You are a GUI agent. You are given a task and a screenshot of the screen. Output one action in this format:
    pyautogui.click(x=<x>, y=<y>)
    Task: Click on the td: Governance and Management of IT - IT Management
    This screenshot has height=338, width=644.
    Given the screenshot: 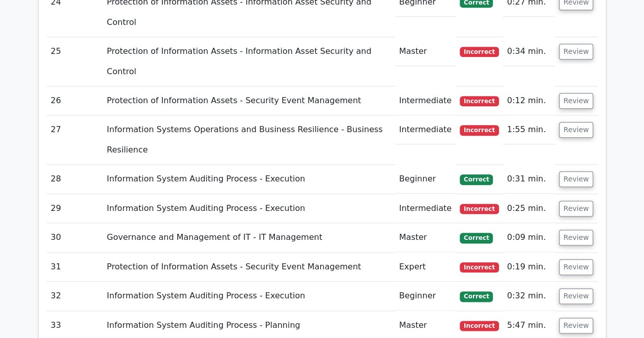 What is the action you would take?
    pyautogui.click(x=249, y=238)
    